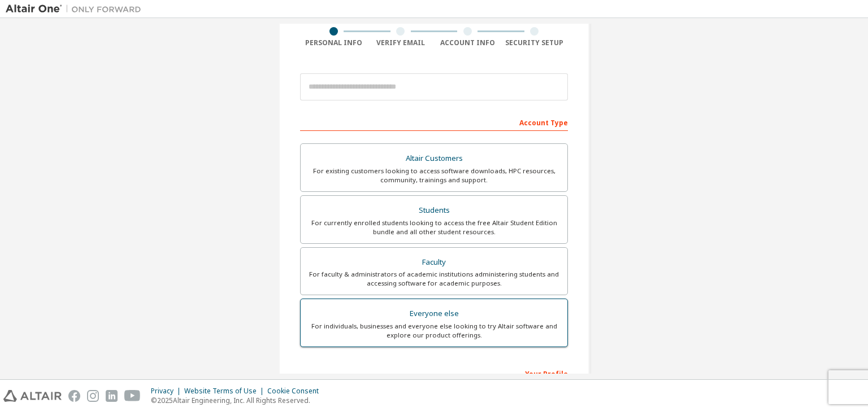 The image size is (868, 412). Describe the element at coordinates (74, 395) in the screenshot. I see `img: facebook.svg` at that location.